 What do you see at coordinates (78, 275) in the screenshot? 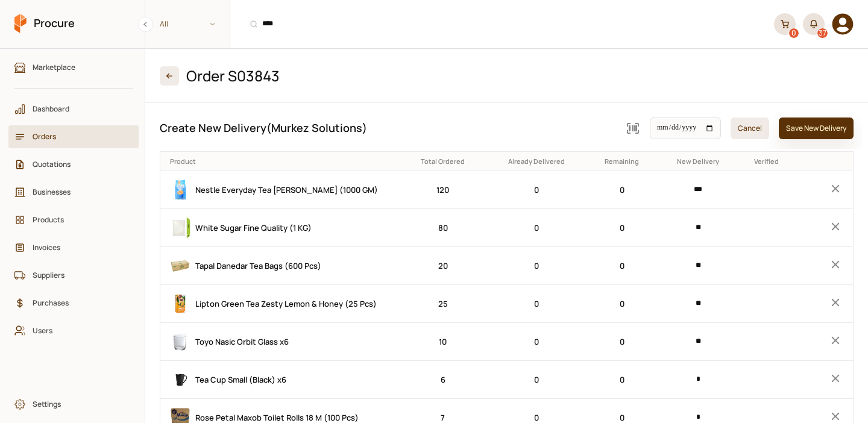
I see `span: Suppliers` at bounding box center [78, 275].